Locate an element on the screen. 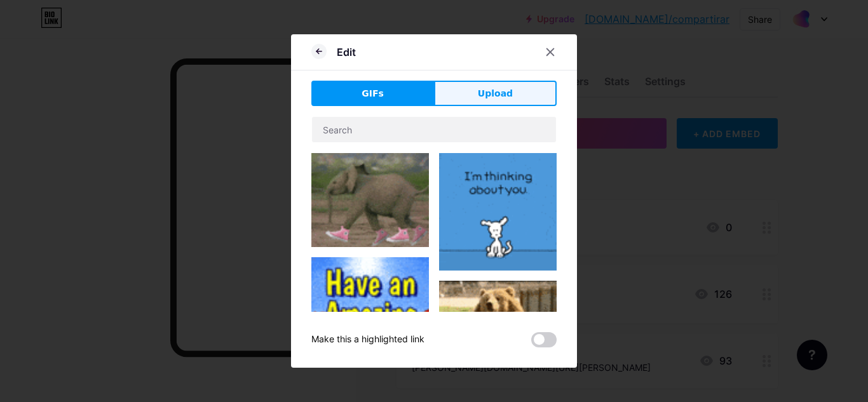 The height and width of the screenshot is (402, 868). div: Make this a highlighted link is located at coordinates (368, 340).